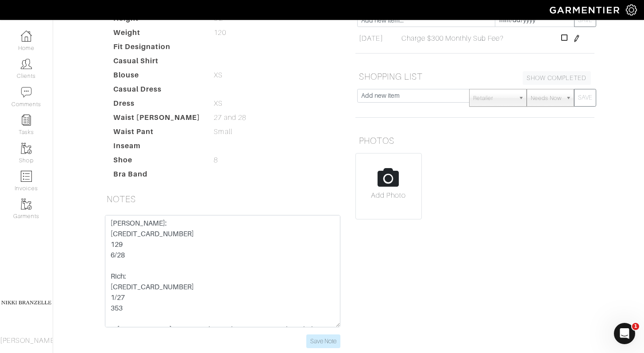 The width and height of the screenshot is (644, 353). Describe the element at coordinates (494, 98) in the screenshot. I see `span: Retailer` at that location.